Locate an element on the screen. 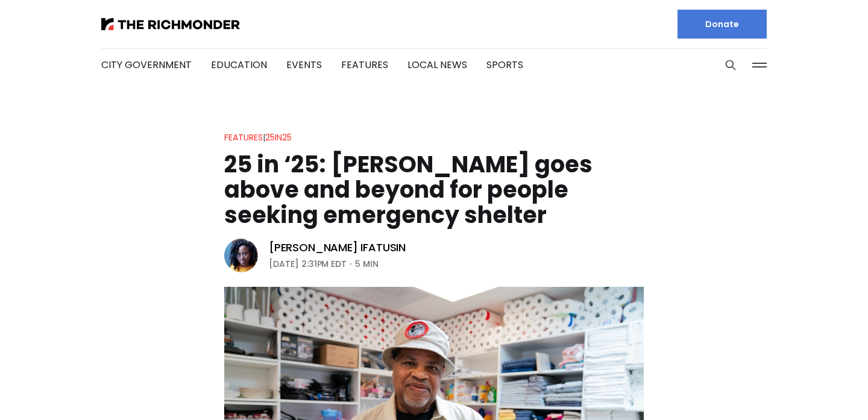 The width and height of the screenshot is (868, 420). a: Sports is located at coordinates (504, 64).